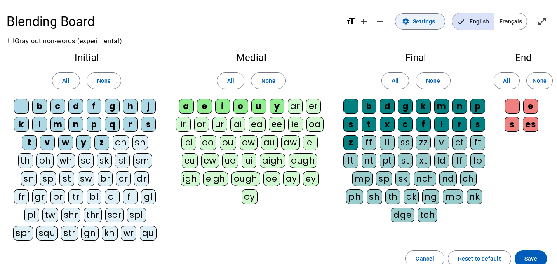 The height and width of the screenshot is (264, 557). Describe the element at coordinates (423, 143) in the screenshot. I see `div: zz` at that location.